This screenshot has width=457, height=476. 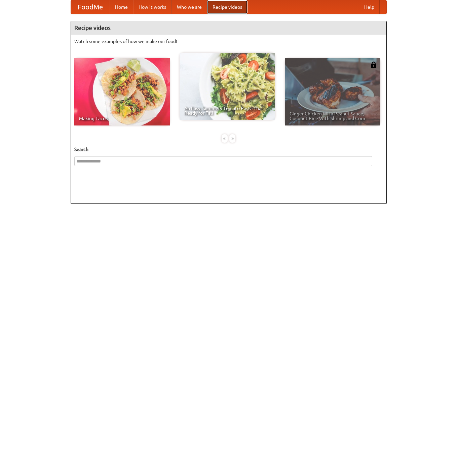 What do you see at coordinates (227, 110) in the screenshot?
I see `span: An Easy, Summery Tomato Pasta That's Ready for Fall` at bounding box center [227, 110].